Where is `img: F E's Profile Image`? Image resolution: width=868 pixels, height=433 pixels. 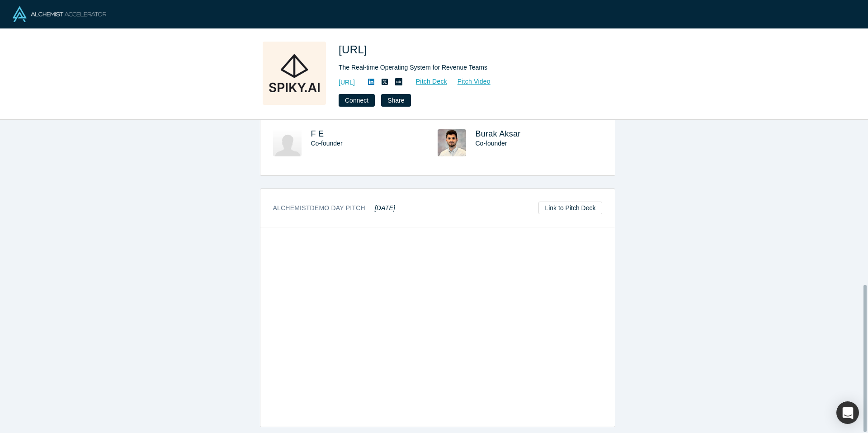
img: F E's Profile Image is located at coordinates (287, 143).